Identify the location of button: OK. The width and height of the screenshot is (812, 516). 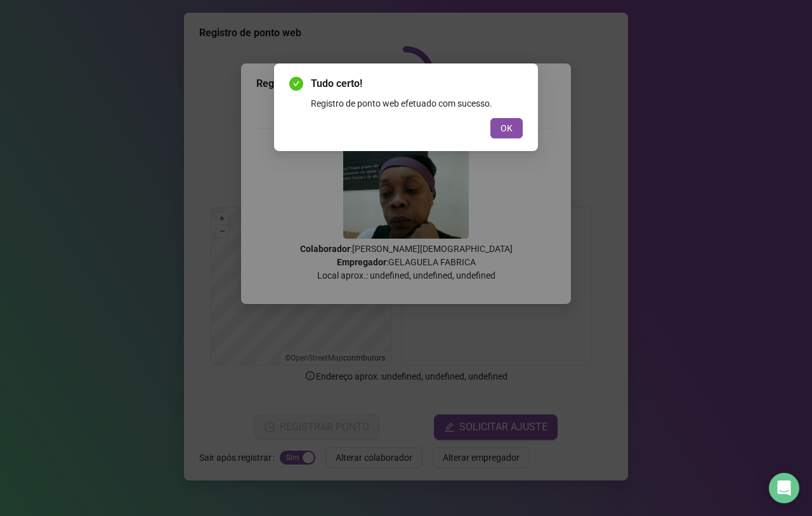
(506, 128).